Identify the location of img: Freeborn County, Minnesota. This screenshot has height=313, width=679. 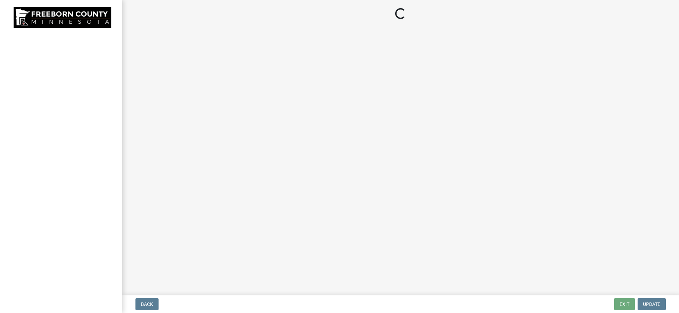
(62, 17).